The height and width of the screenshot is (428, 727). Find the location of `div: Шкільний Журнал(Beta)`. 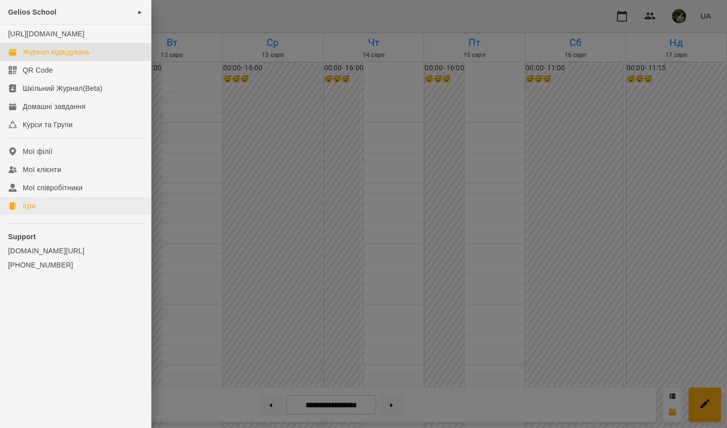

div: Шкільний Журнал(Beta) is located at coordinates (63, 88).